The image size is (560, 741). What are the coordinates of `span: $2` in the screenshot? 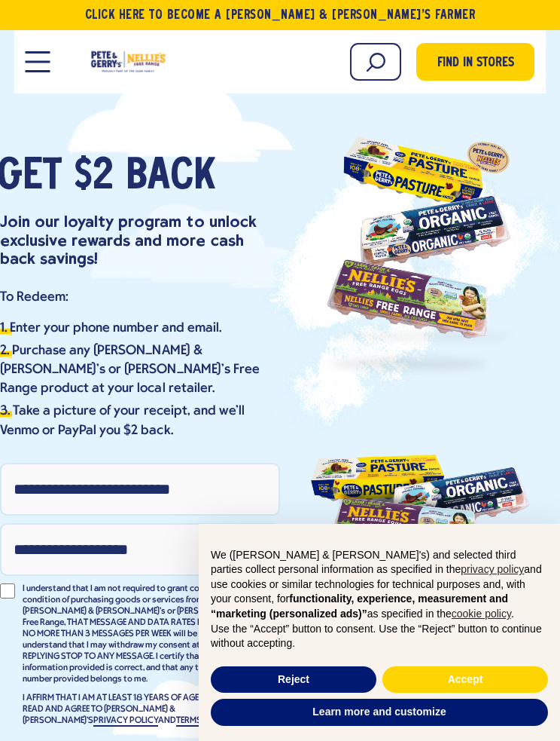 It's located at (93, 177).